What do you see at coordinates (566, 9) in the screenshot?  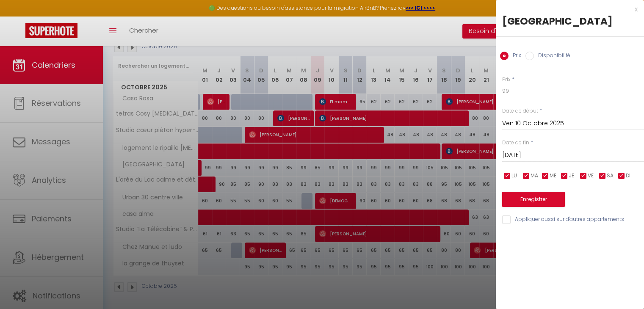 I see `div: x` at bounding box center [566, 9].